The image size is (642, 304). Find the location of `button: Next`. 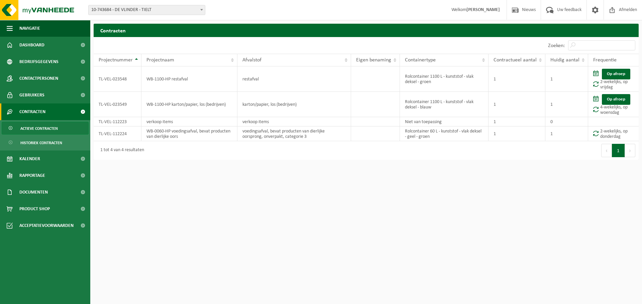

button: Next is located at coordinates (630, 151).